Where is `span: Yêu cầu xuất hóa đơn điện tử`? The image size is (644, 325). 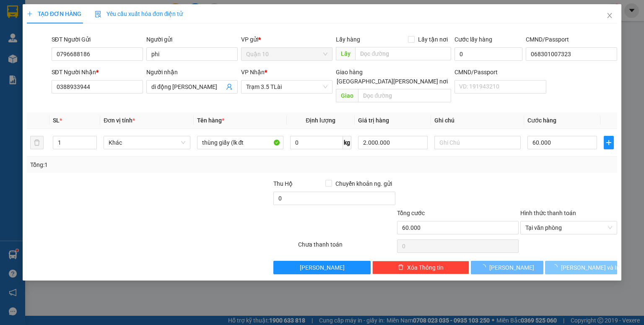
span: Yêu cầu xuất hóa đơn điện tử is located at coordinates (139, 14).